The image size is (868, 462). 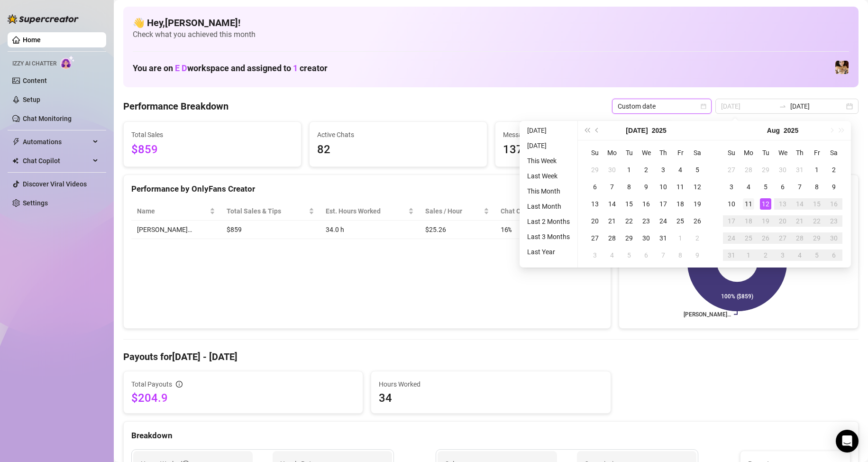 What do you see at coordinates (834, 255) in the screenshot?
I see `td: 2025-09-06` at bounding box center [834, 255].